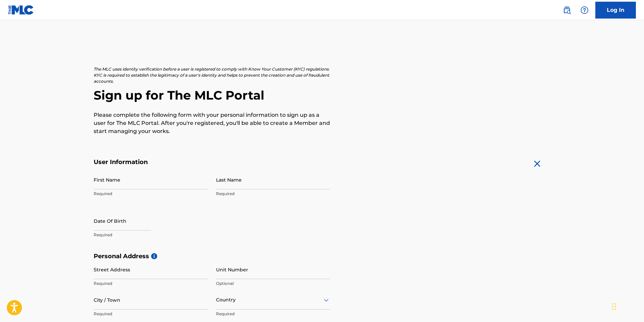 This screenshot has width=644, height=322. What do you see at coordinates (322, 95) in the screenshot?
I see `h2: Sign up for The MLC Portal` at bounding box center [322, 95].